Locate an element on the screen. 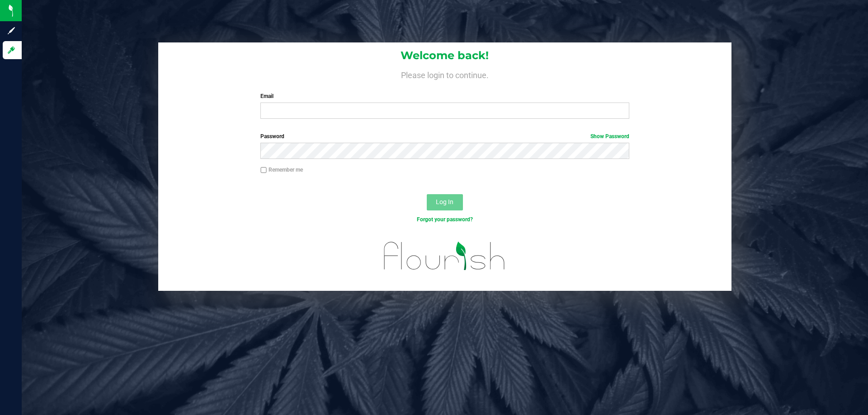  img: flourish_logo.svg is located at coordinates (445, 257).